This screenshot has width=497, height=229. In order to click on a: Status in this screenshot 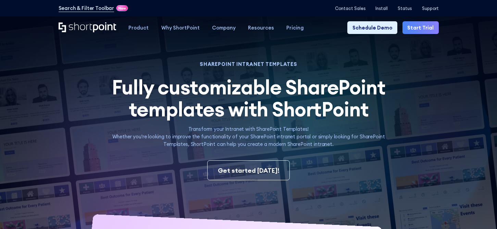, I will do `click(405, 8)`.